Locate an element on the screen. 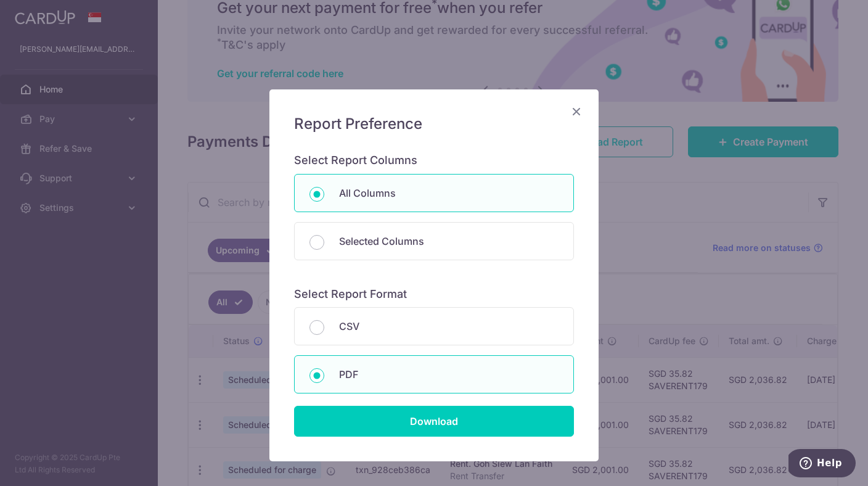  p: All Columns is located at coordinates (449, 193).